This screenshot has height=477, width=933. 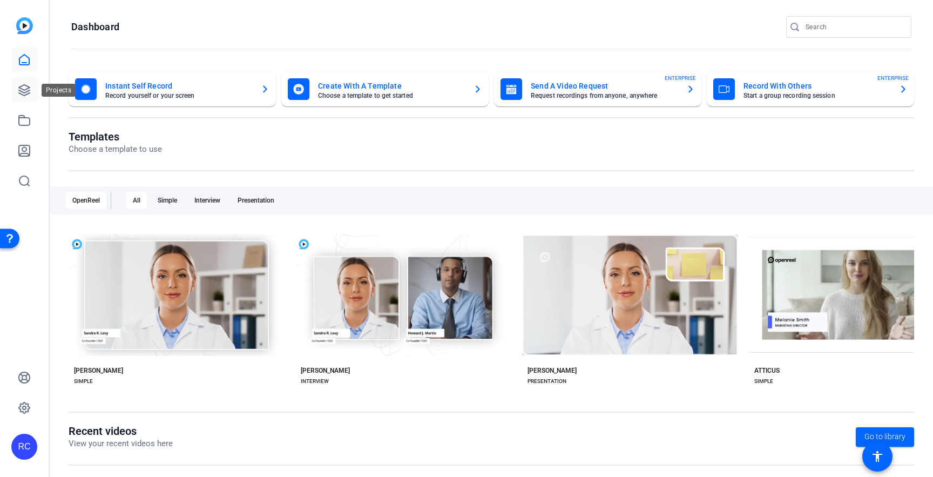 What do you see at coordinates (315, 381) in the screenshot?
I see `div: INTERVIEW` at bounding box center [315, 381].